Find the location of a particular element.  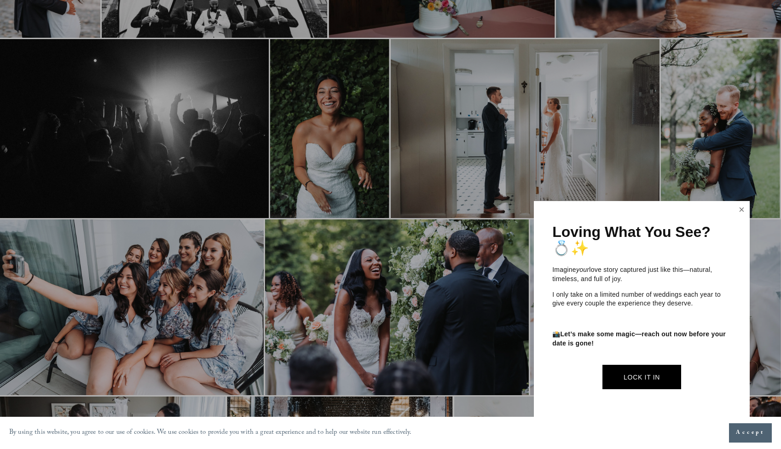

p: By using this website, you agree to our use of cookies. We use cookies to provide you with a grea... is located at coordinates (210, 433).